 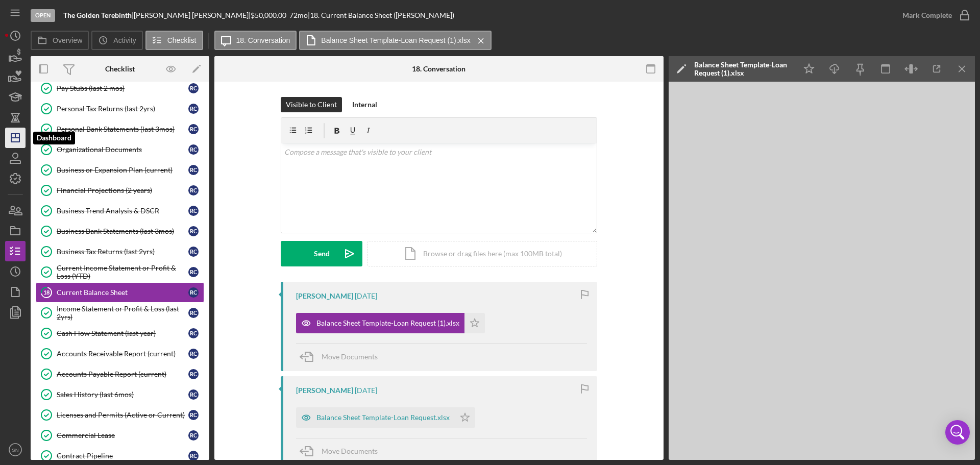 What do you see at coordinates (122, 190) in the screenshot?
I see `div: Financial Projections (2 years)` at bounding box center [122, 190].